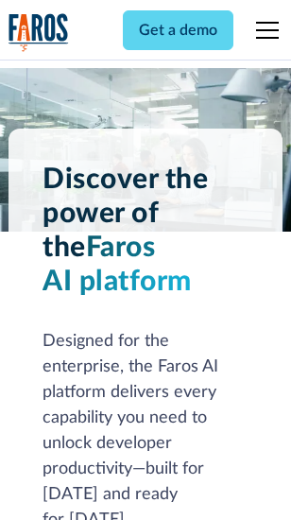 Image resolution: width=291 pixels, height=520 pixels. I want to click on img: Logo of the analytics and reporting company Faros., so click(39, 32).